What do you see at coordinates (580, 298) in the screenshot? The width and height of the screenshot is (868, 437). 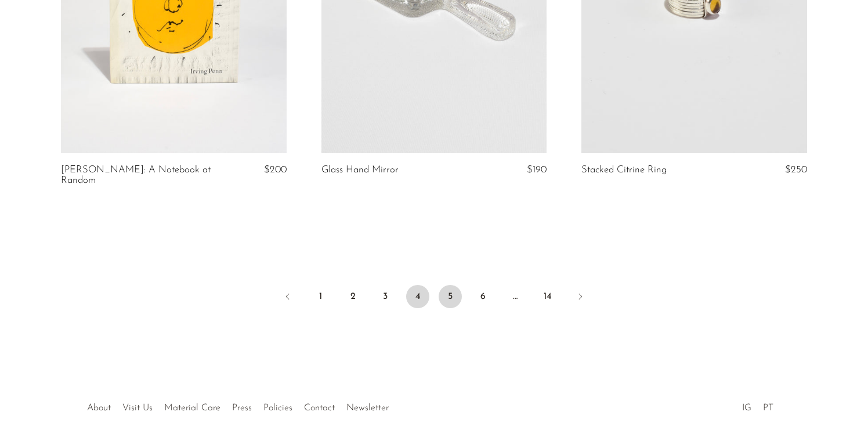 I see `a: Next` at bounding box center [580, 298].